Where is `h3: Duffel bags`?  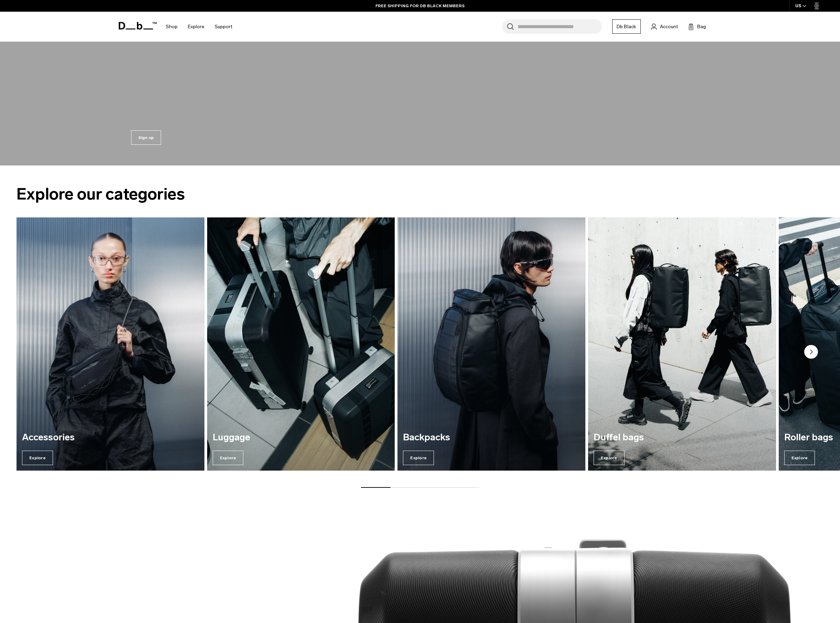 h3: Duffel bags is located at coordinates (682, 437).